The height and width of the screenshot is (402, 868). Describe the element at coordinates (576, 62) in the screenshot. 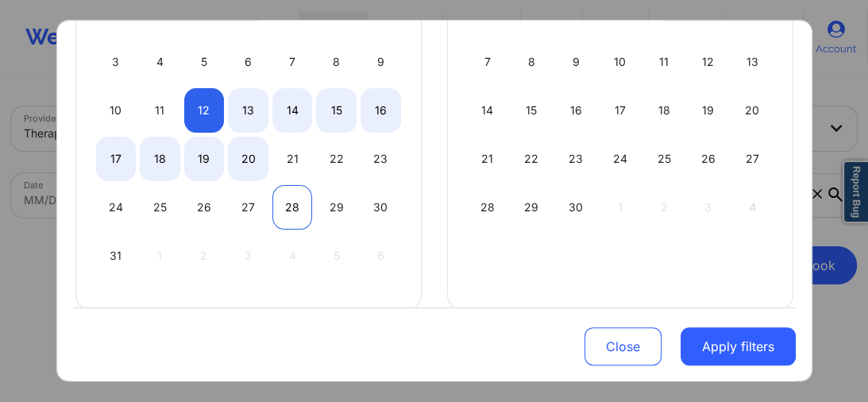

I see `div: Tue Sep 09 2025` at that location.